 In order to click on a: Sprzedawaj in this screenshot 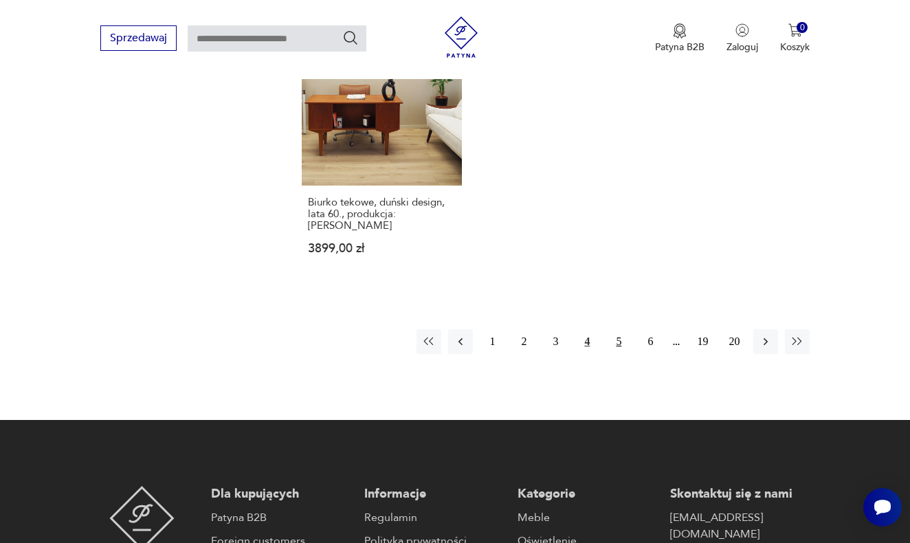, I will do `click(138, 39)`.